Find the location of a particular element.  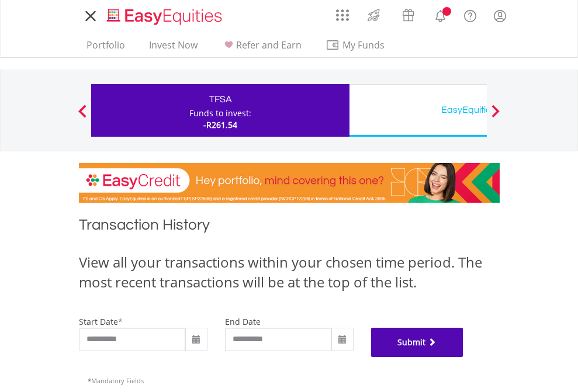

h1: Transaction History is located at coordinates (289, 227).